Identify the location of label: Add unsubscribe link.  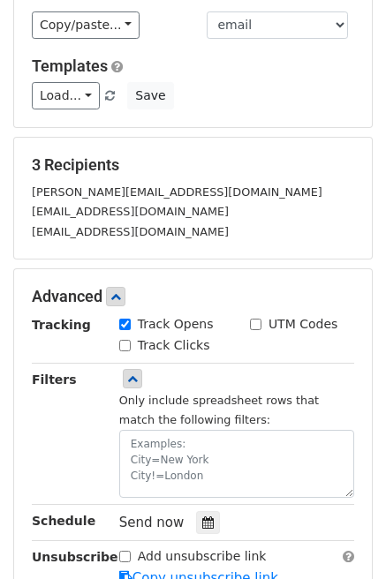
(202, 556).